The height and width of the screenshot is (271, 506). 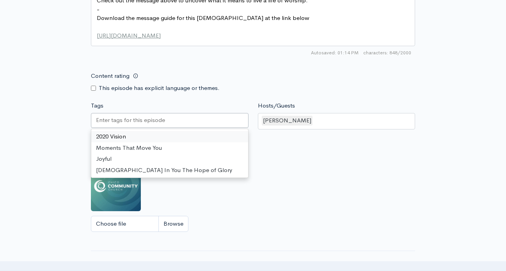 What do you see at coordinates (170, 148) in the screenshot?
I see `div: Moments That Move You` at bounding box center [170, 148].